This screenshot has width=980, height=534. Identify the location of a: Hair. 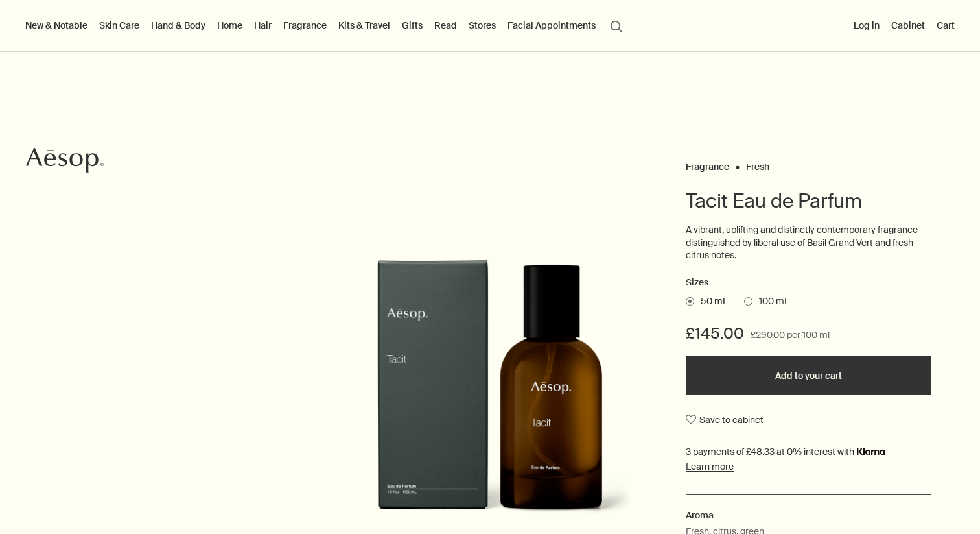
(262, 25).